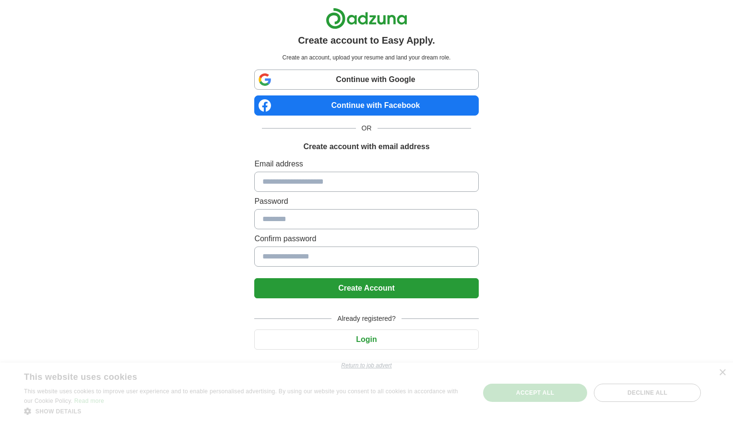  What do you see at coordinates (366, 366) in the screenshot?
I see `a: Return to job advert` at bounding box center [366, 366].